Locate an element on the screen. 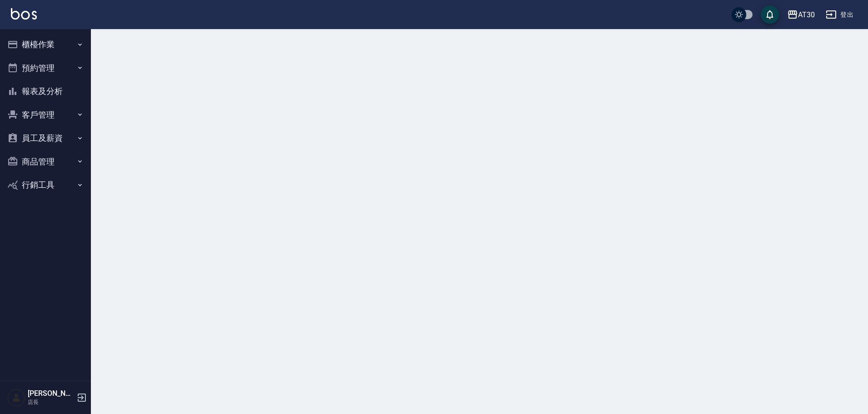  button: AT30 is located at coordinates (801, 15).